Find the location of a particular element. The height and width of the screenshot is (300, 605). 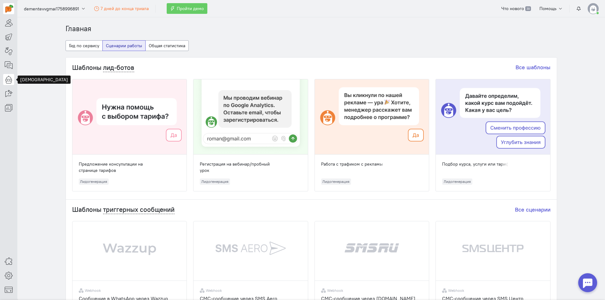

span: Я согласен is located at coordinates (456, 12).